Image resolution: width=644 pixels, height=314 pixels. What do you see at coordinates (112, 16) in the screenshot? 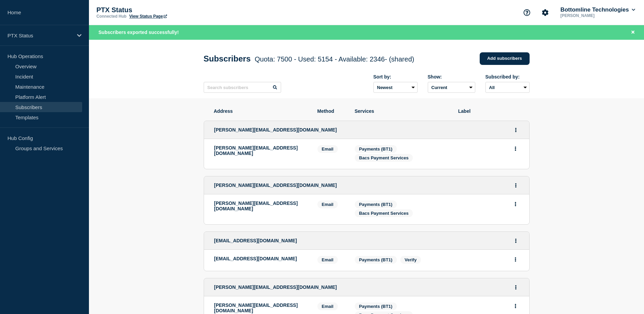
I see `p: Connected Hub` at bounding box center [112, 16].